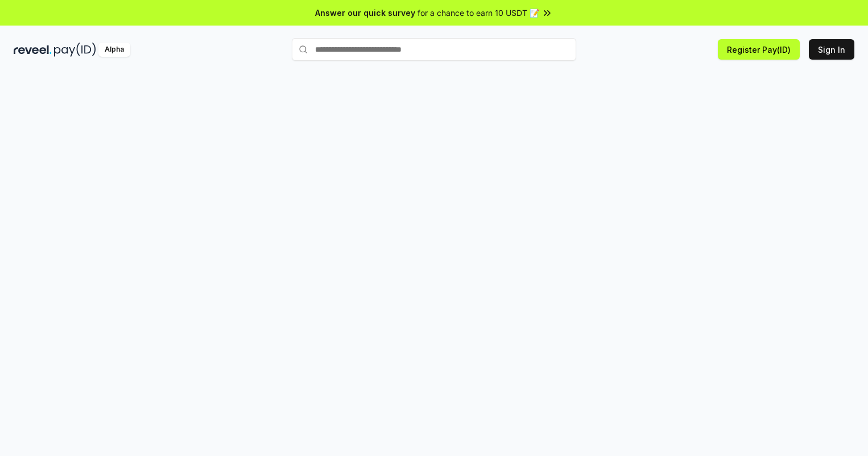 The height and width of the screenshot is (456, 868). What do you see at coordinates (365, 13) in the screenshot?
I see `span: Answer our quick survey` at bounding box center [365, 13].